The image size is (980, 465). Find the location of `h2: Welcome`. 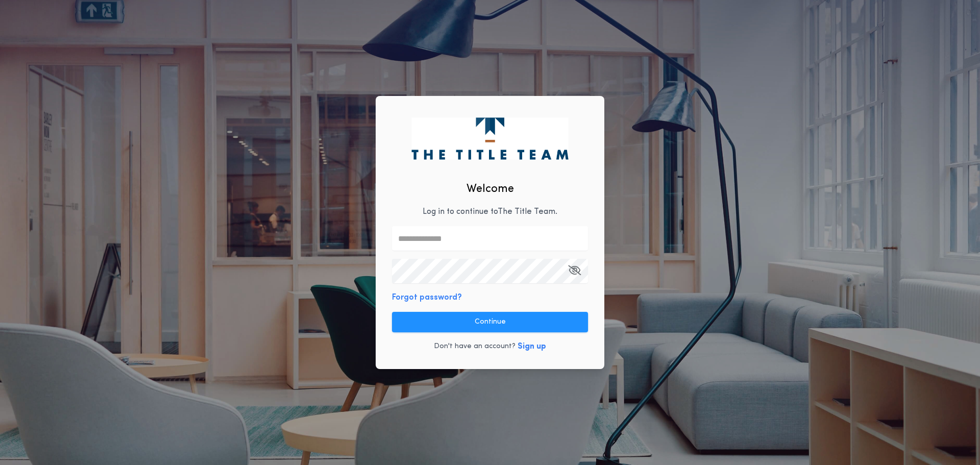

h2: Welcome is located at coordinates (490, 189).